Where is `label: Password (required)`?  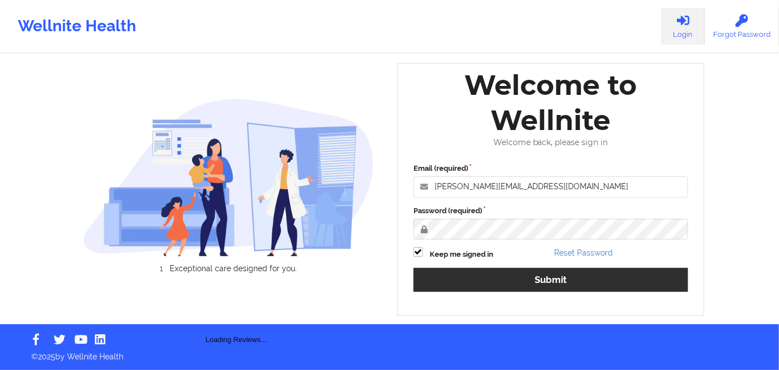
label: Password (required) is located at coordinates (551, 211).